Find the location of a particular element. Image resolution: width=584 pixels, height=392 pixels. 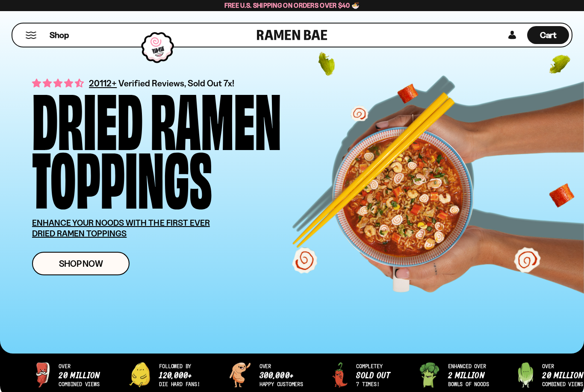

span: Shop is located at coordinates (59, 35).